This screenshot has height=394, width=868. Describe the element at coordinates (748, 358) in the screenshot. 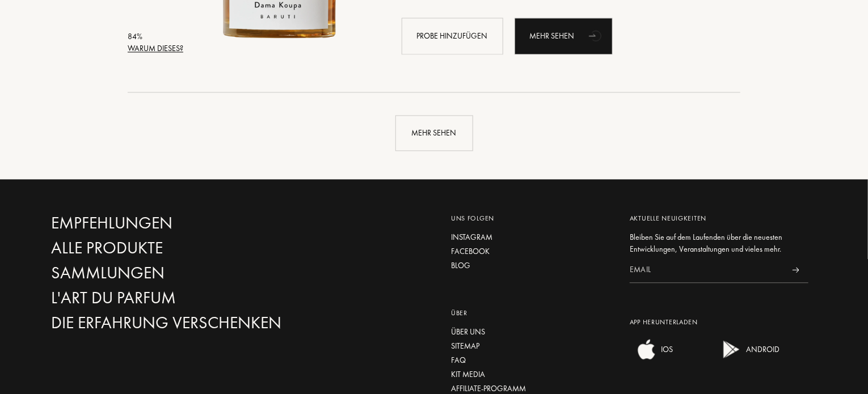

I see `a: android appANDROID` at that location.